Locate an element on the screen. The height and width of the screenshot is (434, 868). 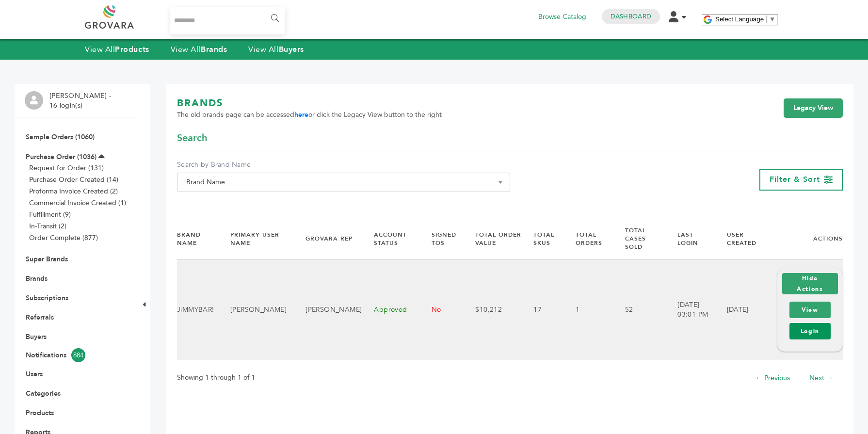
a: Sample Orders (1060) is located at coordinates (60, 137).